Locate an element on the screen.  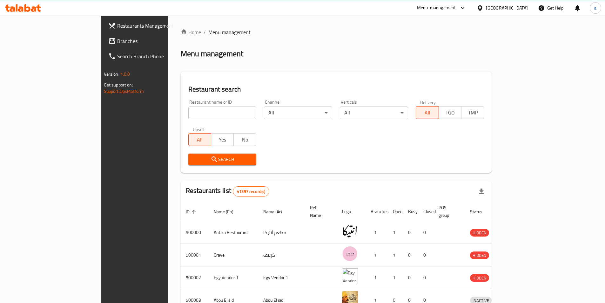
h2: Restaurants list is located at coordinates (228, 191).